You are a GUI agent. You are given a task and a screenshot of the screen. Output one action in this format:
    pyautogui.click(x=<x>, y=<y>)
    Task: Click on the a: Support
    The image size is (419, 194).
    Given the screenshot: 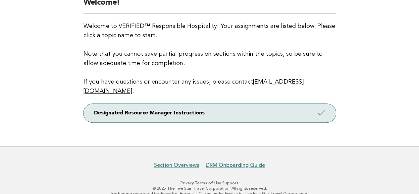 What is the action you would take?
    pyautogui.click(x=230, y=183)
    